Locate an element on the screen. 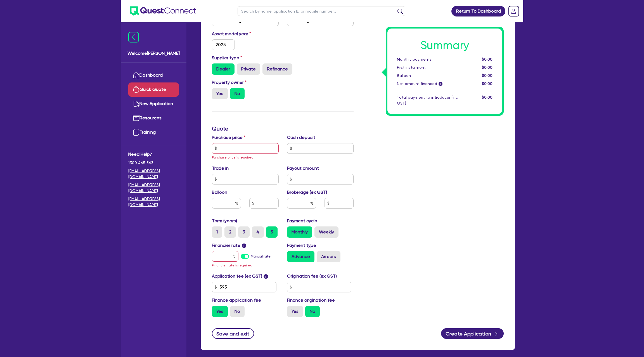 This screenshot has height=357, width=644. label: Dealer is located at coordinates (223, 69).